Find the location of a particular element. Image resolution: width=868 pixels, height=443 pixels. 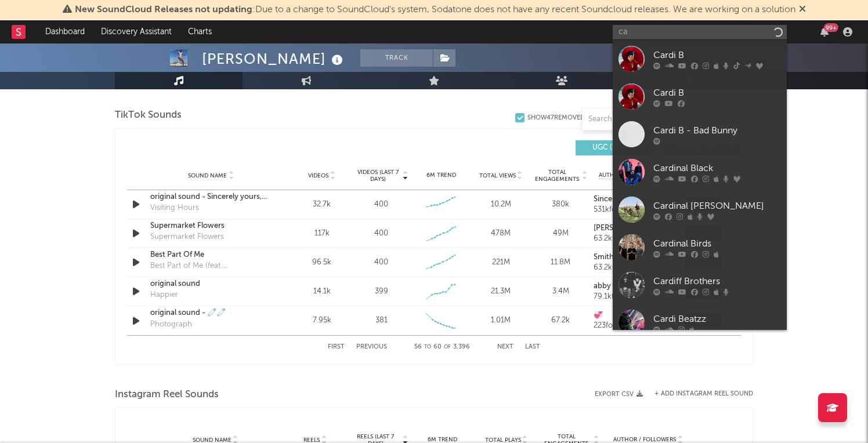

a: original sound is located at coordinates (211, 284).